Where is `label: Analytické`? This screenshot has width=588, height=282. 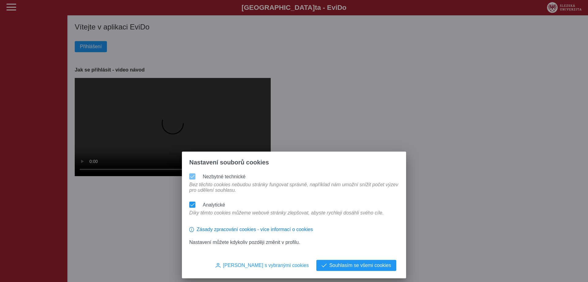 label: Analytické is located at coordinates (214, 204).